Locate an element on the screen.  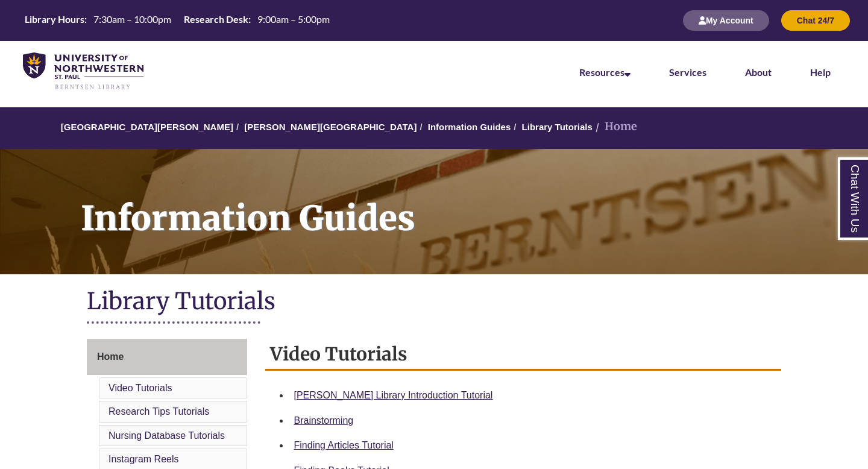
h2: Video Tutorials is located at coordinates (523, 355).